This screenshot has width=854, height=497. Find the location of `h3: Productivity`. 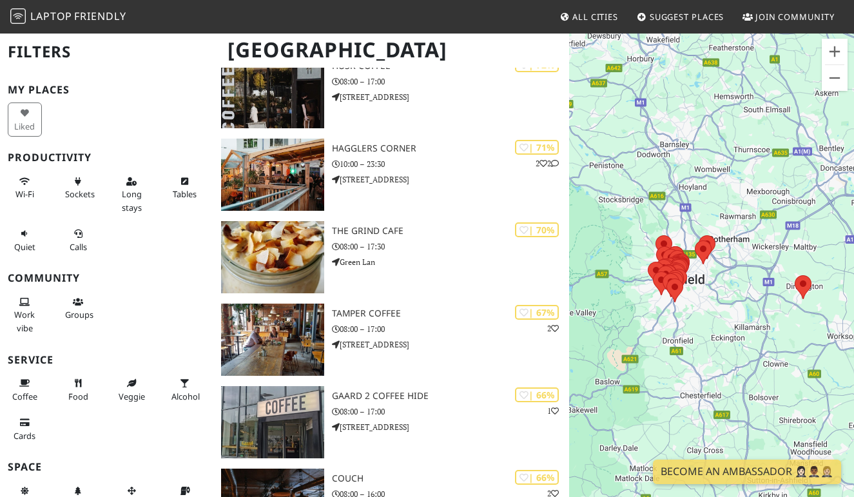

h3: Productivity is located at coordinates (106, 157).